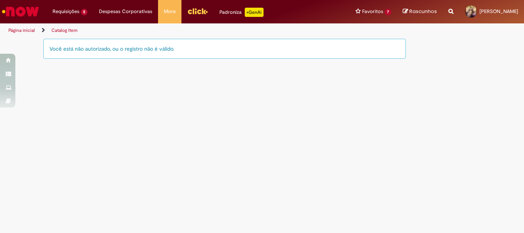  Describe the element at coordinates (20, 12) in the screenshot. I see `img: ServiceNow` at that location.